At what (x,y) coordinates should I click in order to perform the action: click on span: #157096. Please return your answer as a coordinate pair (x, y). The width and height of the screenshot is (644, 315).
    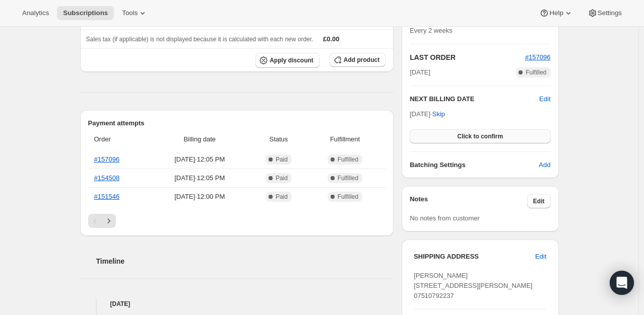
    Looking at the image, I should click on (538, 57).